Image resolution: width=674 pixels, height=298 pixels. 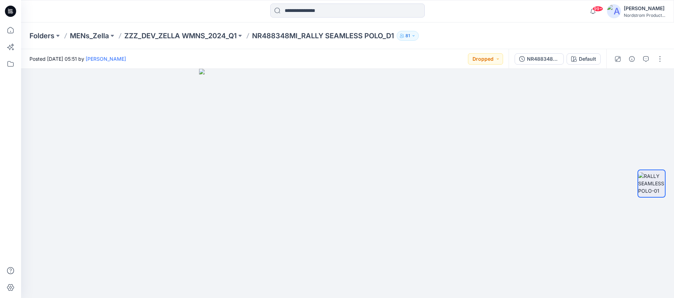 I want to click on img: RALLY SEAMLESS POLO-01, so click(x=651, y=183).